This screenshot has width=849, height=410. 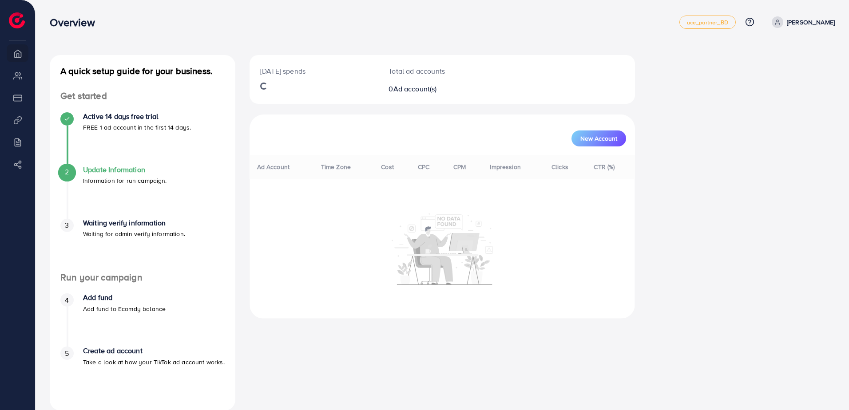 I want to click on h2: 0, so click(x=426, y=89).